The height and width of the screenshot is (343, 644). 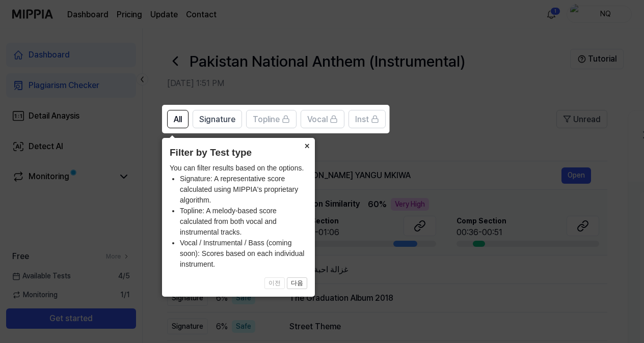 I want to click on li: Topline: A melody-based score calculated from both vocal and instrumental tracks., so click(x=244, y=222).